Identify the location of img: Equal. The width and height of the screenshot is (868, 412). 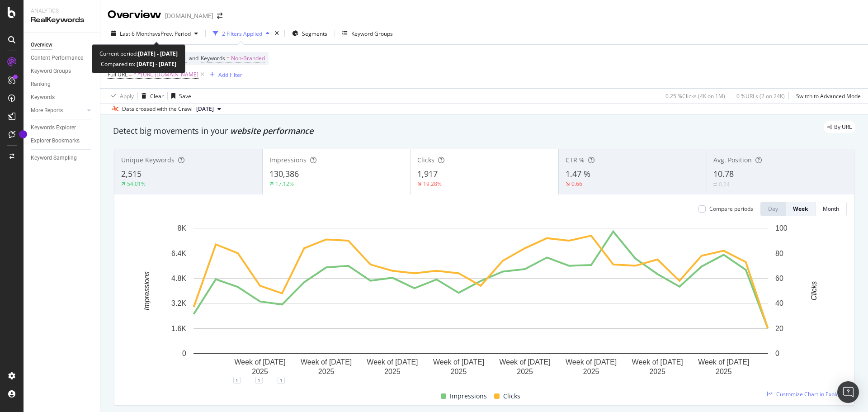
(715, 185).